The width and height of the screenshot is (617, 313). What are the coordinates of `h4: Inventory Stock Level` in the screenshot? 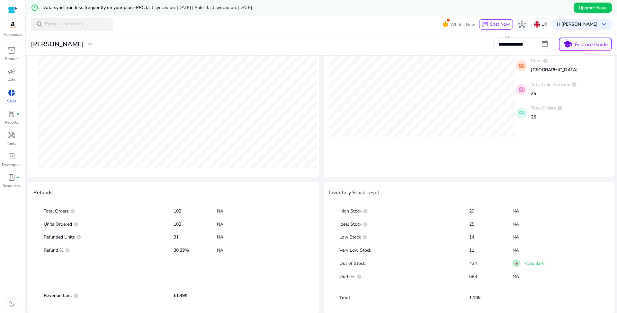 It's located at (354, 193).